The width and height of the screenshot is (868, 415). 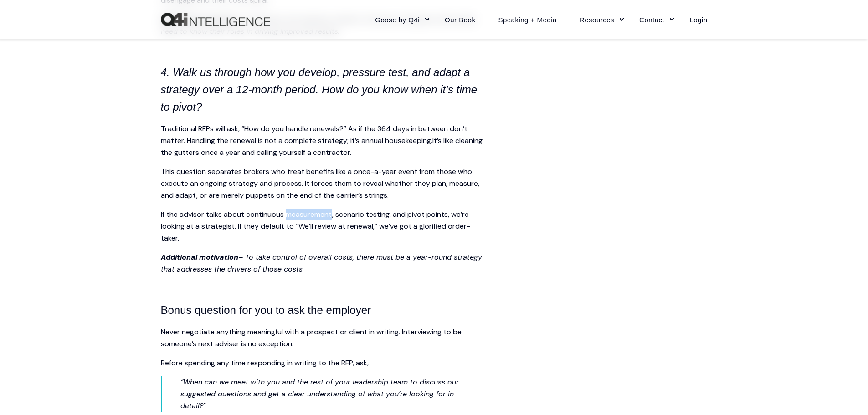 I want to click on span: Never negotiate anything meaningful with a prospect or client in writing. Interviewing to be some..., so click(x=311, y=337).